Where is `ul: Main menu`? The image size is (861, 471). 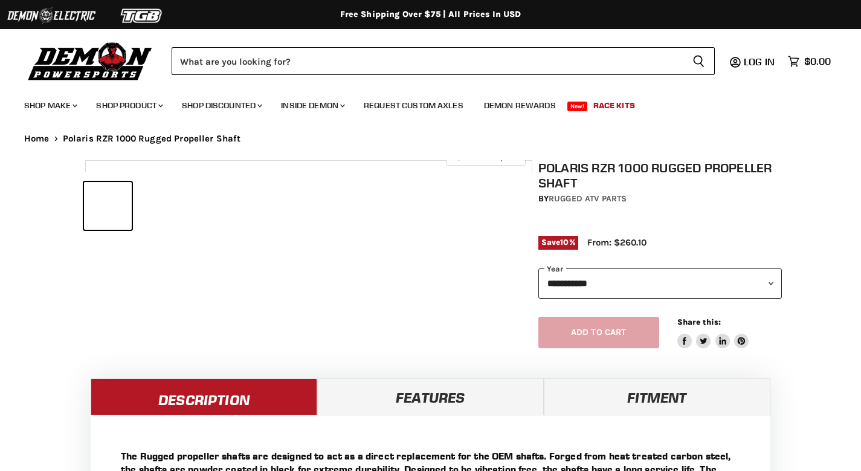 ul: Main menu is located at coordinates (421, 103).